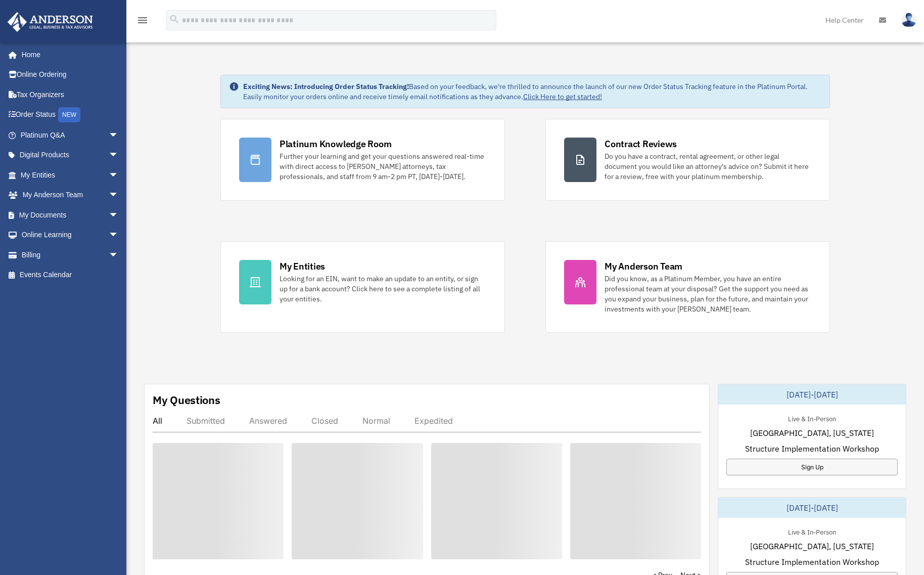  Describe the element at coordinates (70, 235) in the screenshot. I see `a: Online Learningarrow_drop_down` at that location.